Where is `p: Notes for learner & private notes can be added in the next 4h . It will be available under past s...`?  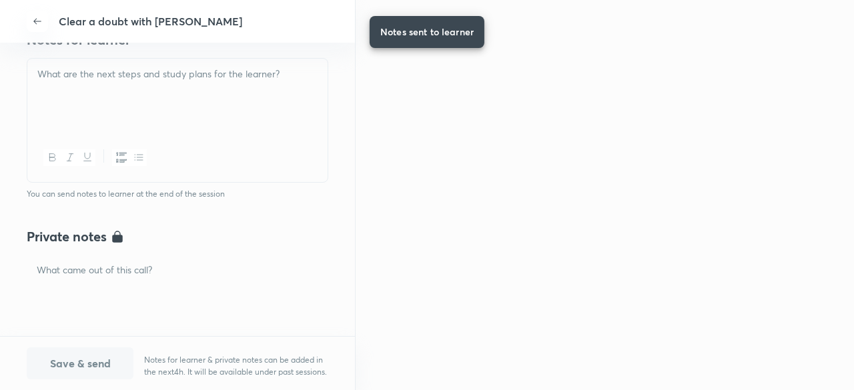
p: Notes for learner & private notes can be added in the next 4h . It will be available under past s... is located at coordinates (236, 366).